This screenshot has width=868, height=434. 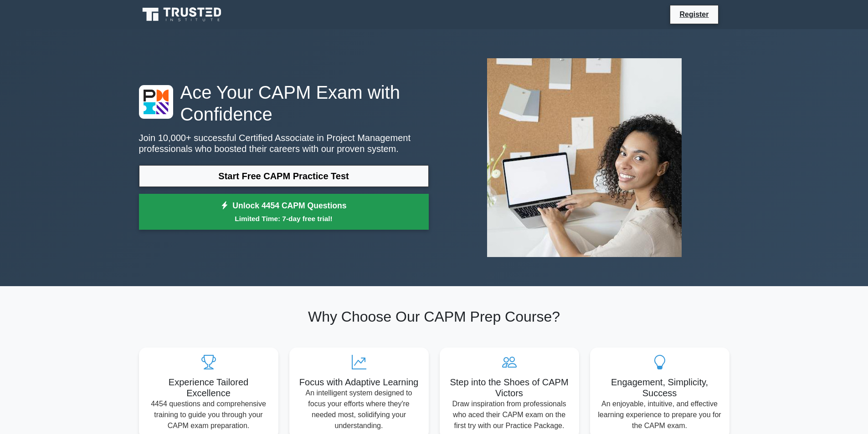 I want to click on h5: Experience Tailored Excellence, so click(x=209, y=388).